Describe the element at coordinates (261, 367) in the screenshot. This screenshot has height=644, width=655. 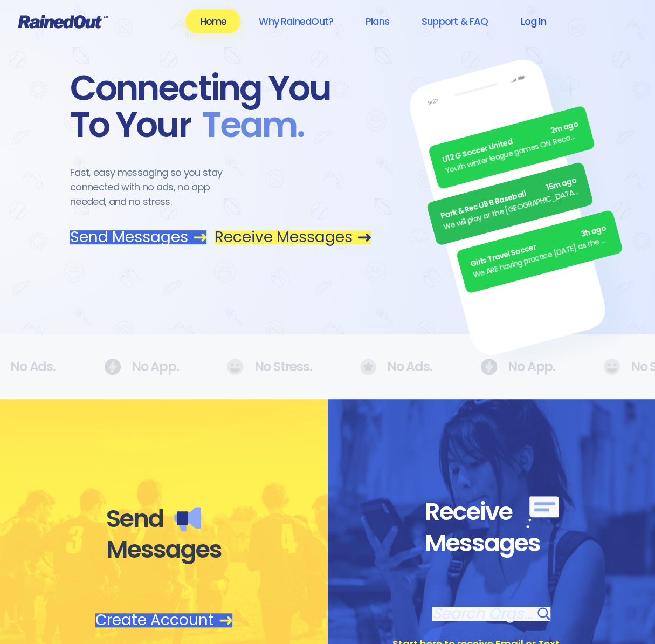
I see `div: No Stress.` at that location.